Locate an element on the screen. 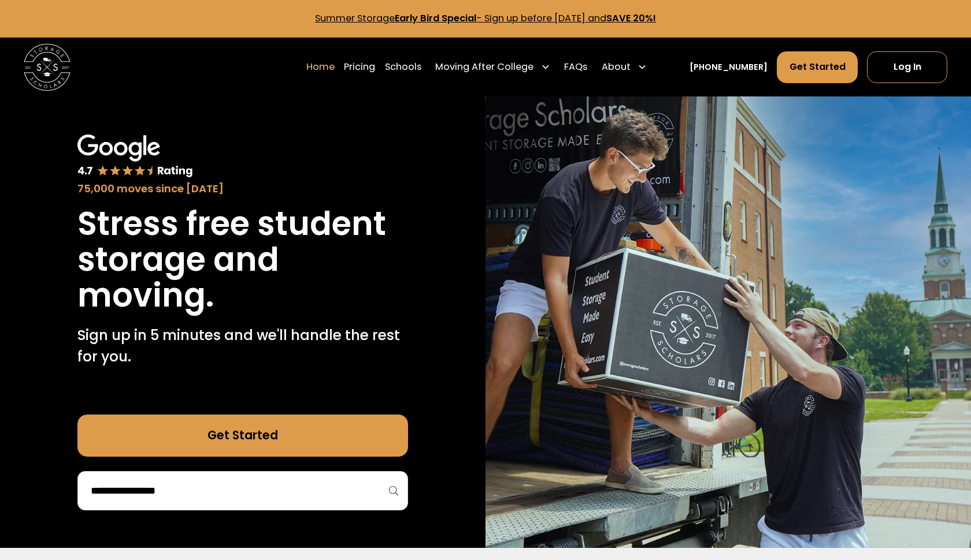 Image resolution: width=971 pixels, height=560 pixels. a: Home is located at coordinates (320, 67).